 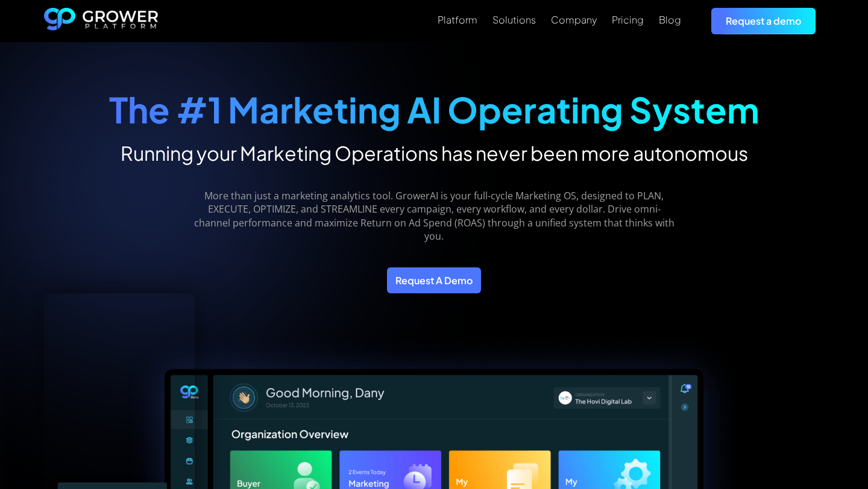 I want to click on div: Pricing, so click(x=627, y=20).